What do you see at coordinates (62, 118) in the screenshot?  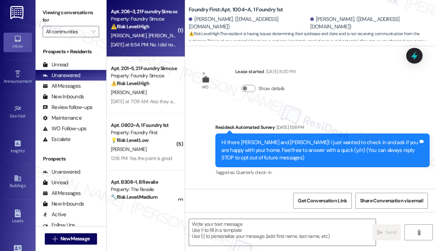 I see `div: Maintenance` at bounding box center [62, 118].